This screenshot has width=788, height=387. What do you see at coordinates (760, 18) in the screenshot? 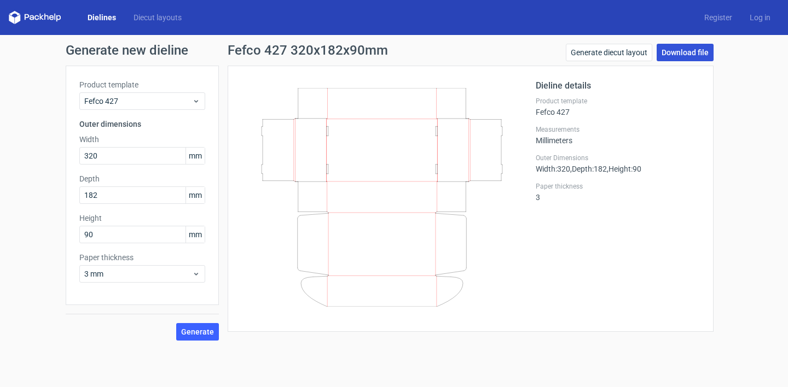
I see `a: Log in` at bounding box center [760, 18].